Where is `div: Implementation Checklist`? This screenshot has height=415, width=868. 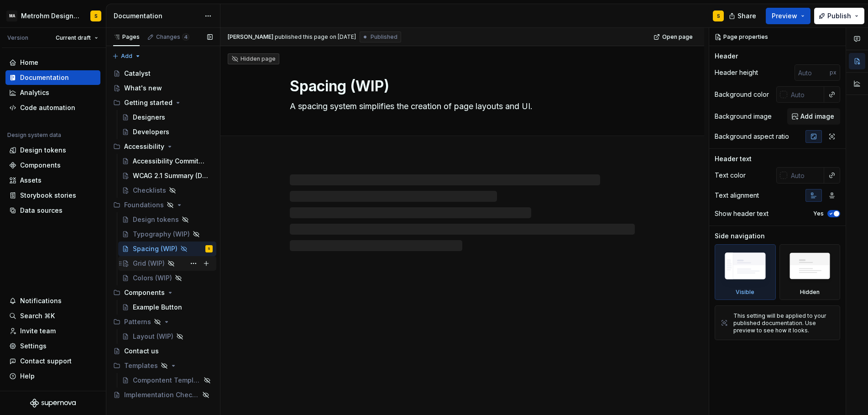 div: Implementation Checklist is located at coordinates (162, 395).